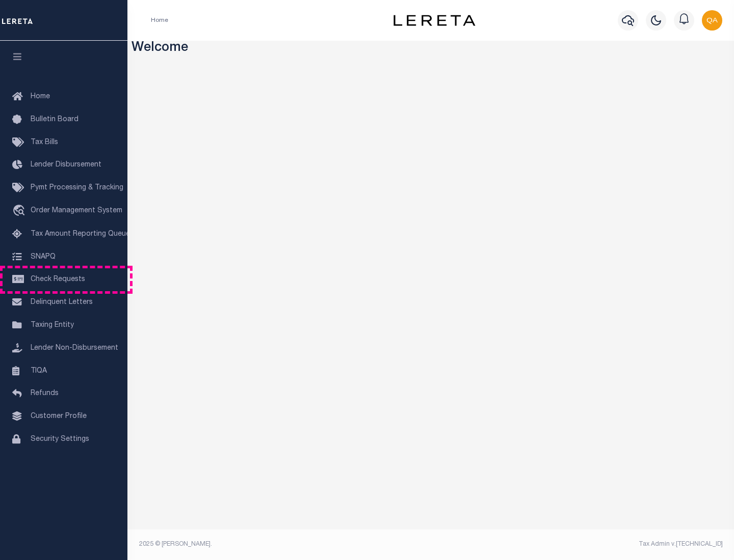 The height and width of the screenshot is (560, 734). Describe the element at coordinates (712, 21) in the screenshot. I see `img: svg+xml;base64,PHN2ZyB4bWxucz0iaHR0cDovL3d3dy53My5vcmcvMjAwMC9zdmciIHBvaW50ZXItZXZlbnRzPSJub25lIi...` at that location.